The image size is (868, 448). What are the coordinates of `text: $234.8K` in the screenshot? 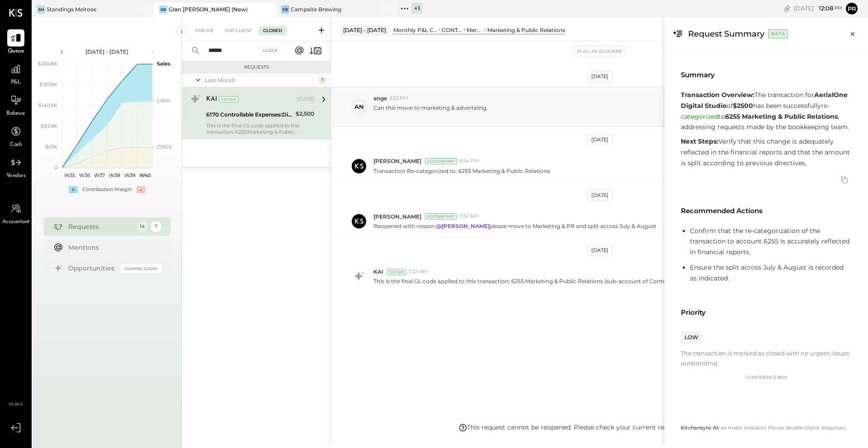 It's located at (47, 64).